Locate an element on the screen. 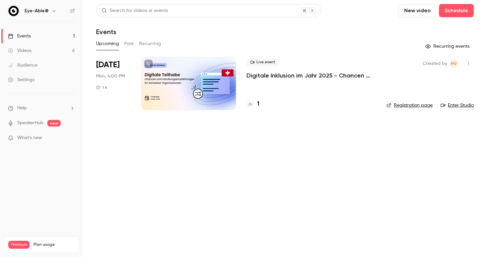 The height and width of the screenshot is (257, 487). p: Digitale Inklusion im Jahr 2025 - Chancen und Handlungsempfehlungen für Schweizer Organisationen is located at coordinates (311, 76).